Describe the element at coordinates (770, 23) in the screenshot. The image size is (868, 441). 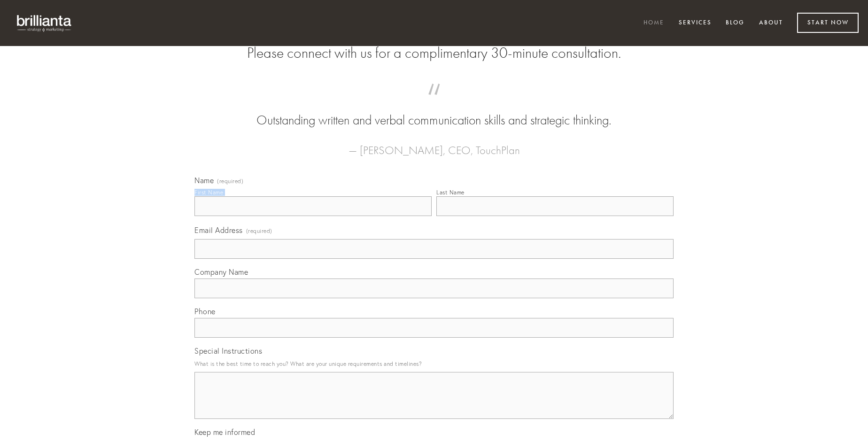
I see `a: About` at that location.